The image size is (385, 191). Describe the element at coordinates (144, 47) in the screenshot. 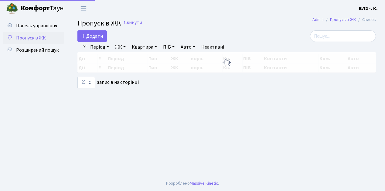

I see `a: Квартира` at that location.